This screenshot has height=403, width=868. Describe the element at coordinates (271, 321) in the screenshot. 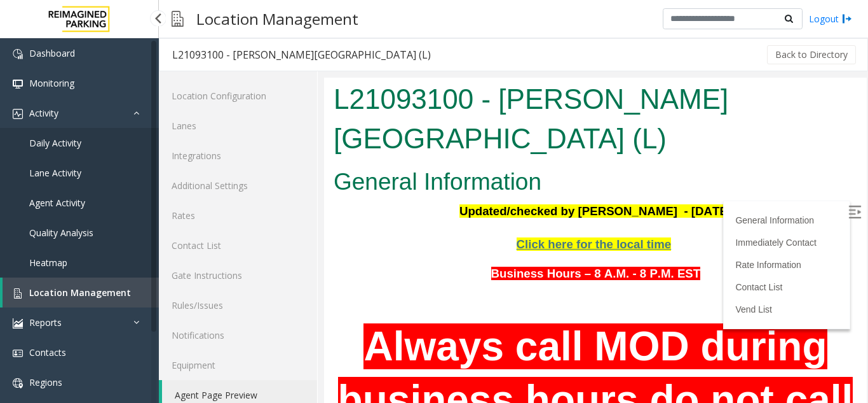

I see `font: Always call MOD during business hours do not call security` at that location.